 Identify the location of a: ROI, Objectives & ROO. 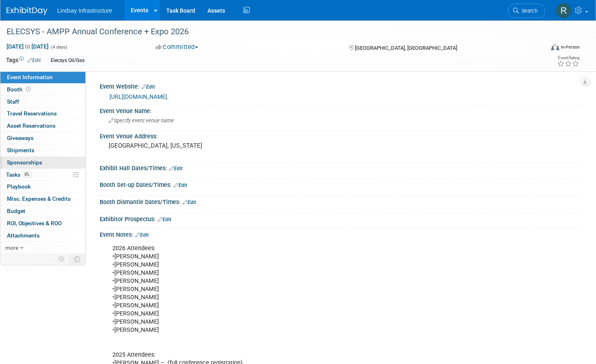
(43, 223).